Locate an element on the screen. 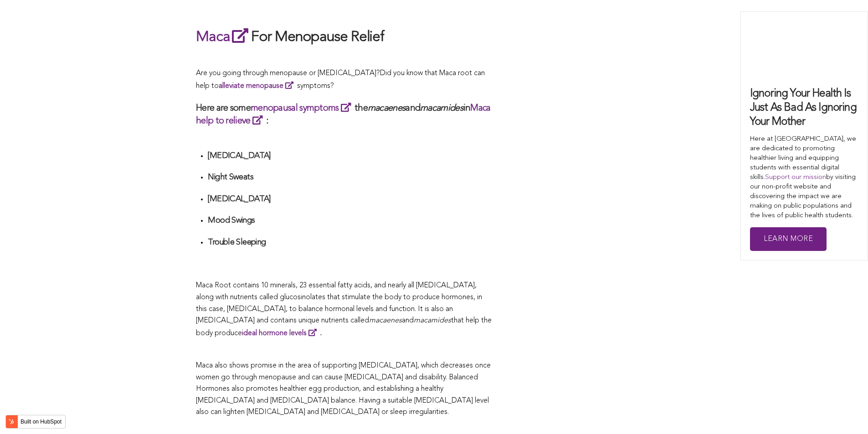 The image size is (868, 434). em: macamides is located at coordinates (441, 108).